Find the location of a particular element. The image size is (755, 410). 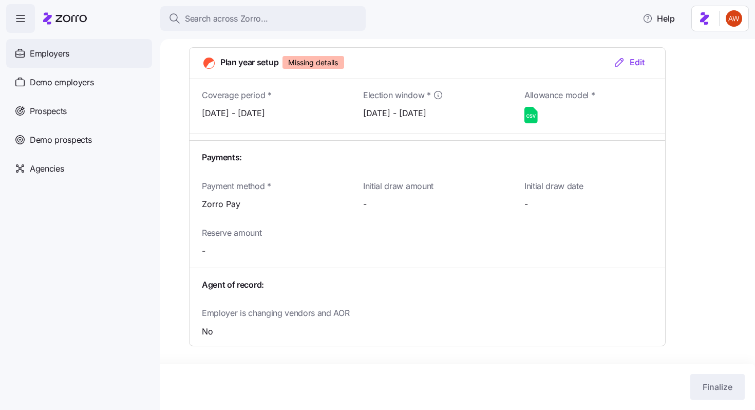

span: Reserve amount is located at coordinates (232, 233).